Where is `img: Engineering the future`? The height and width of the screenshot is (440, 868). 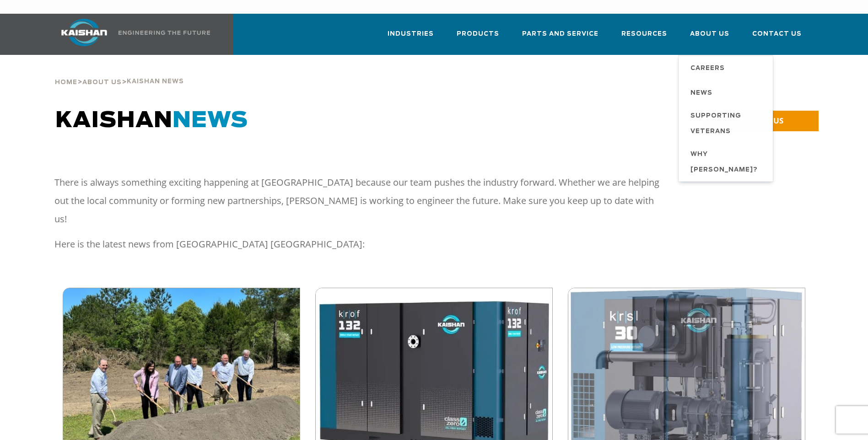 img: Engineering the future is located at coordinates (164, 32).